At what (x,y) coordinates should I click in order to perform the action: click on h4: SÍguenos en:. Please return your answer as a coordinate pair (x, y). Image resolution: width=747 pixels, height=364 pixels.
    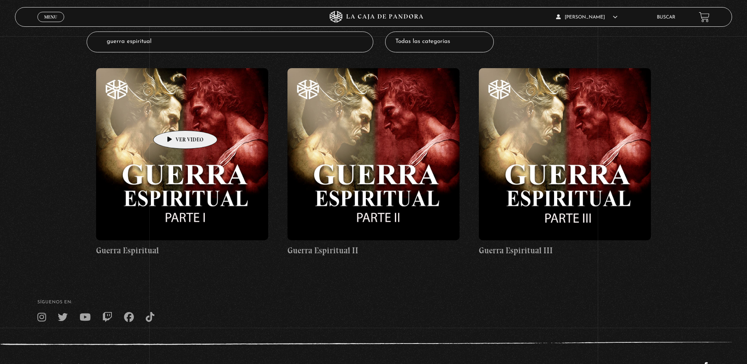
    Looking at the image, I should click on (373, 302).